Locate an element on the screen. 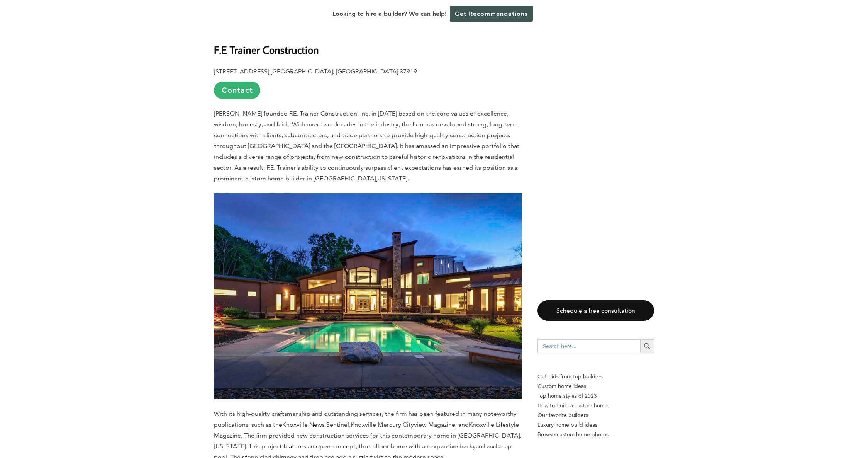 This screenshot has width=868, height=458. p: Custom home ideas is located at coordinates (596, 386).